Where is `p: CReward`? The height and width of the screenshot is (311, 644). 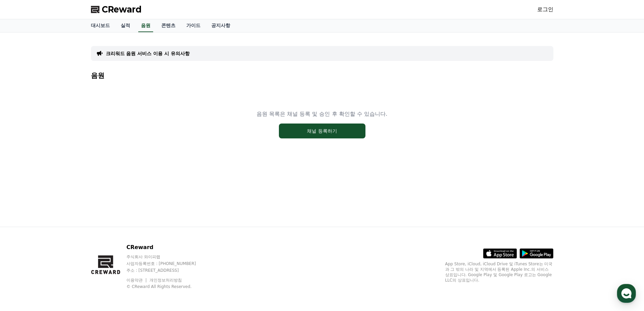
p: CReward is located at coordinates (168, 247).